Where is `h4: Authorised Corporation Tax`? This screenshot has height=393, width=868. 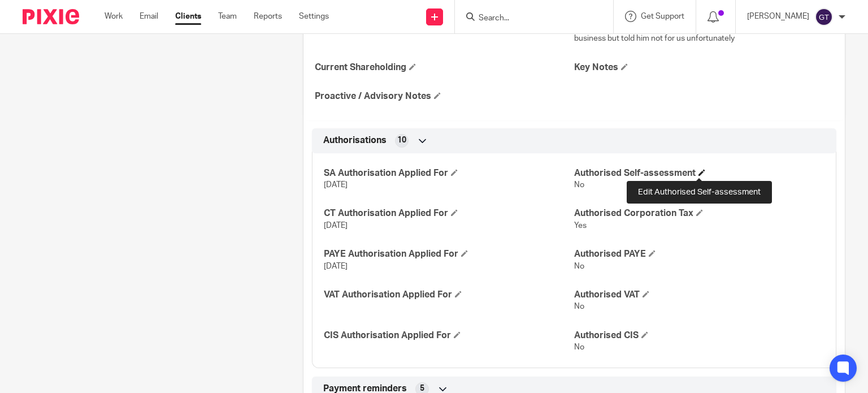 h4: Authorised Corporation Tax is located at coordinates (699, 213).